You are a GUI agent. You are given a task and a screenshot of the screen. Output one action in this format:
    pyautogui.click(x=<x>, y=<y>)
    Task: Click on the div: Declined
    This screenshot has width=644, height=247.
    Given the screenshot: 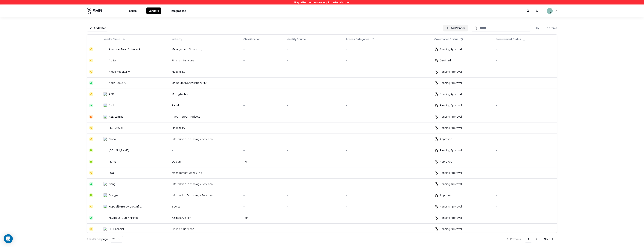 What is the action you would take?
    pyautogui.click(x=445, y=60)
    